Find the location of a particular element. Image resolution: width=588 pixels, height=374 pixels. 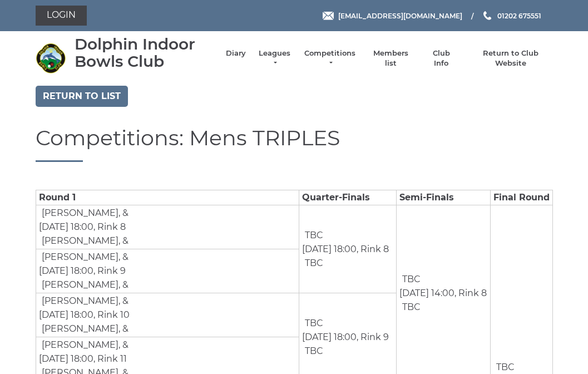

td: Semi-Finals is located at coordinates (443, 198).